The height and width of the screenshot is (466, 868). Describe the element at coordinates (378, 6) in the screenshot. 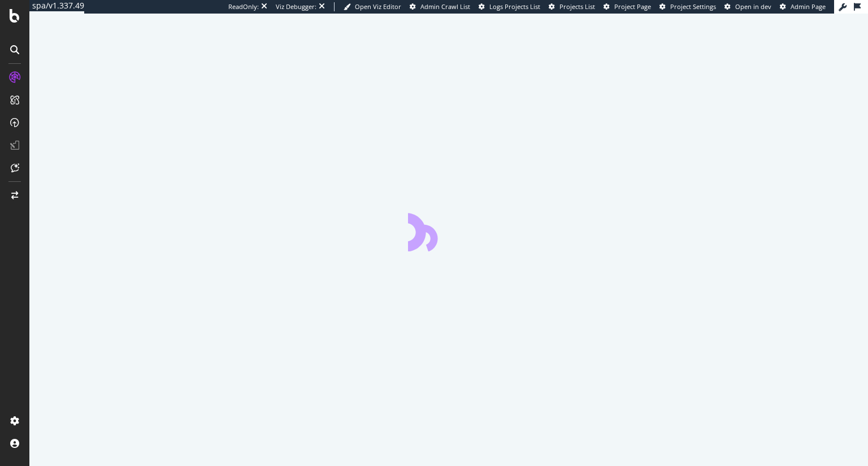

I see `span: Open Viz Editor` at that location.